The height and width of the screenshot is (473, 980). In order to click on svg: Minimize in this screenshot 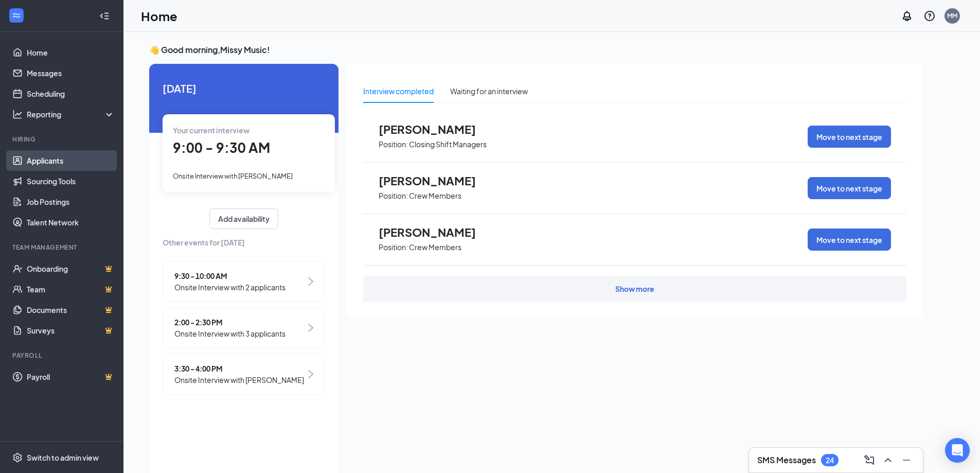, I will do `click(906, 460)`.